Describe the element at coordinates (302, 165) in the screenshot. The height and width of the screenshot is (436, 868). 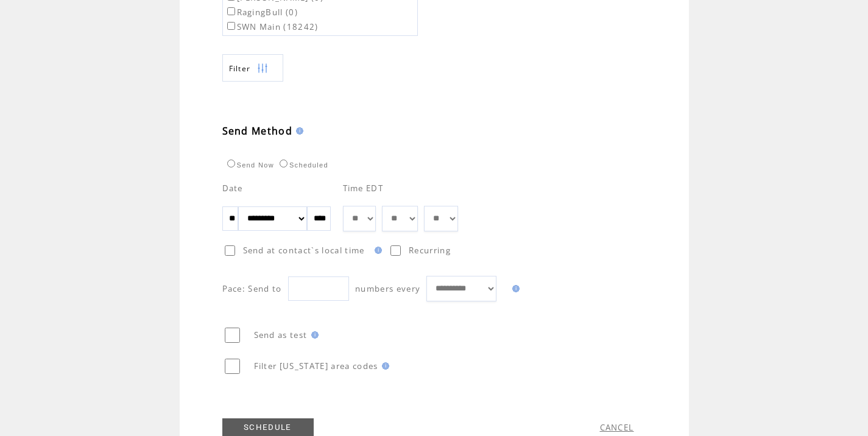
I see `label: Scheduled` at that location.